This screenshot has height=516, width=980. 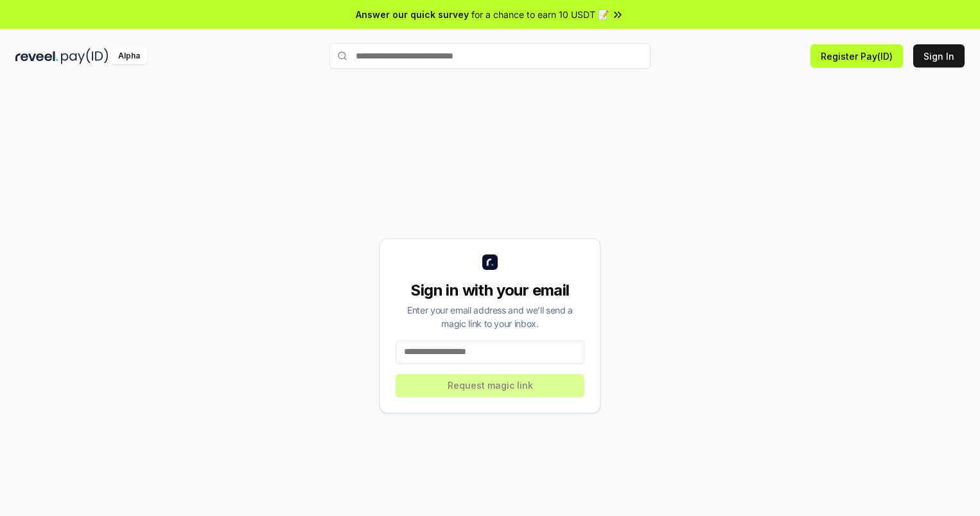 What do you see at coordinates (413, 14) in the screenshot?
I see `span: Answer our quick survey` at bounding box center [413, 14].